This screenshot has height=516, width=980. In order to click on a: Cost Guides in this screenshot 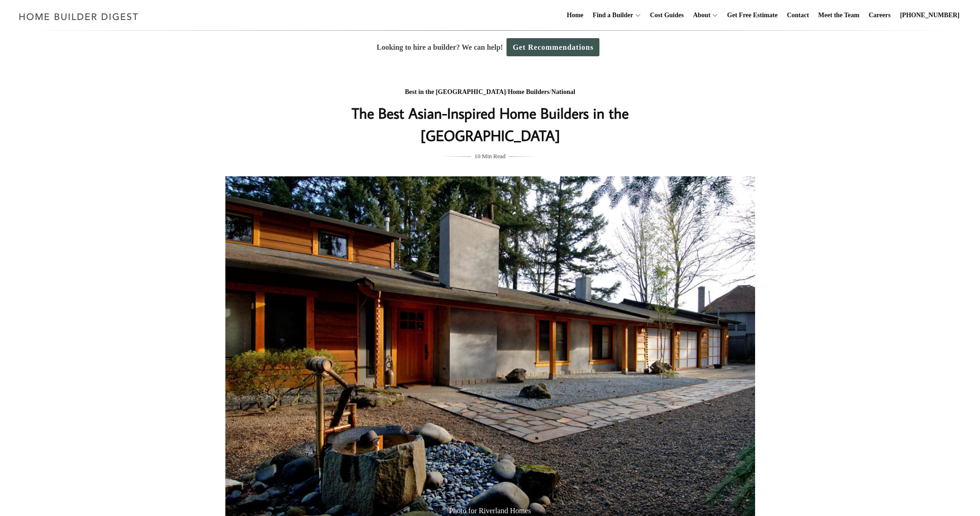, I will do `click(666, 16)`.